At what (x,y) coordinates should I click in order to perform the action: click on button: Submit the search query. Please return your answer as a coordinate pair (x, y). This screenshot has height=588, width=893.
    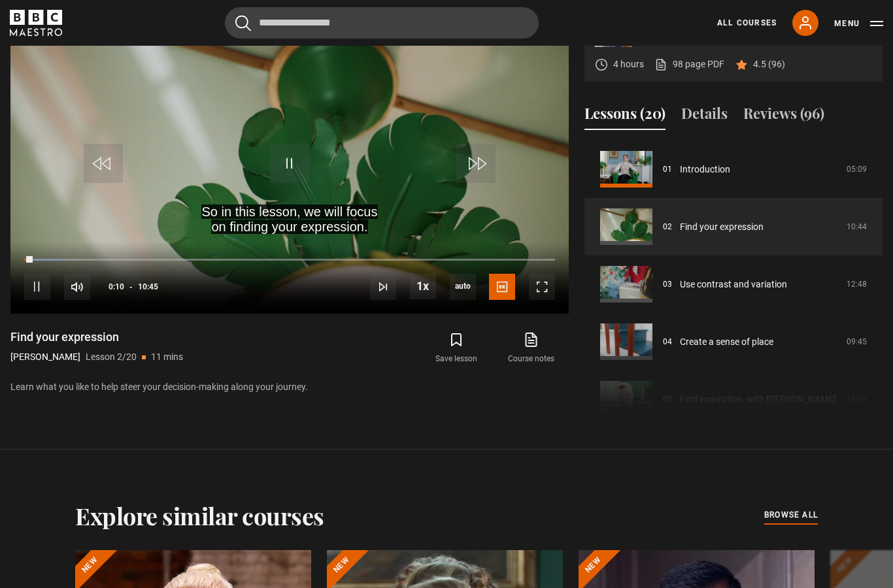
    Looking at the image, I should click on (243, 23).